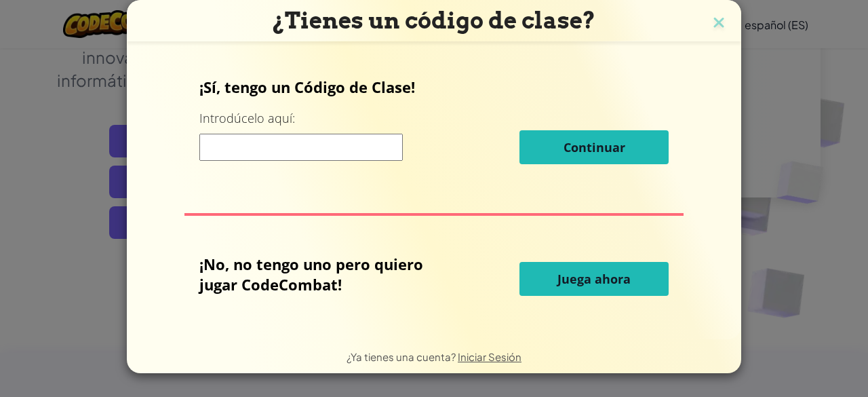 This screenshot has width=868, height=397. Describe the element at coordinates (594, 279) in the screenshot. I see `span: Juega ahora` at that location.